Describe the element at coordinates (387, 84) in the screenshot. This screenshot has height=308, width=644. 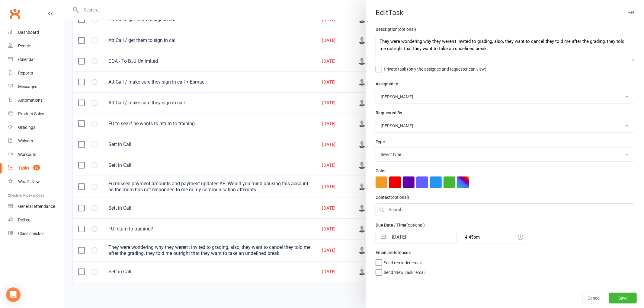
I see `label: Assigned to` at that location.